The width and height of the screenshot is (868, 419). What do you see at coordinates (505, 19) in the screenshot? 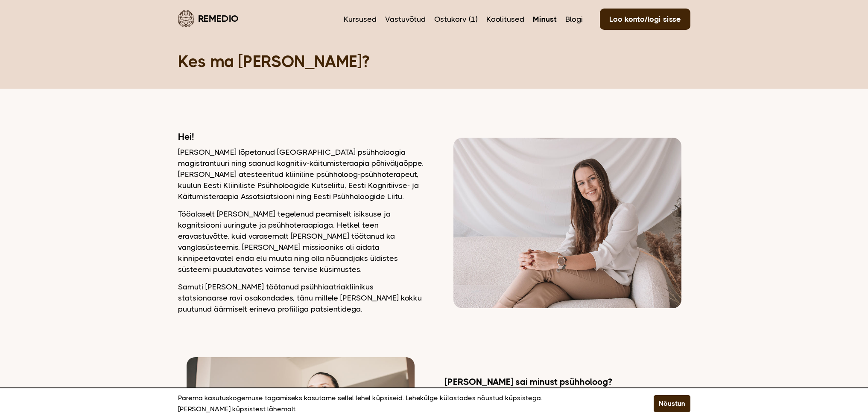
I see `a: Koolitused` at bounding box center [505, 19].